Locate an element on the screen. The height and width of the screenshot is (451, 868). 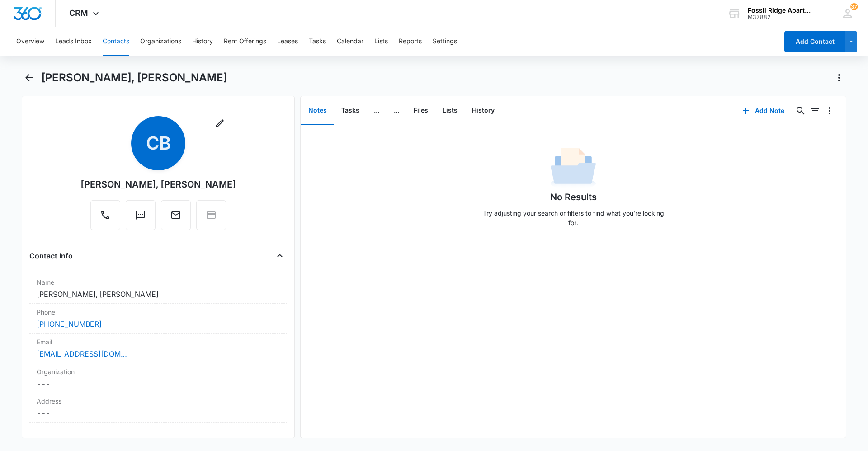
div: notifications count is located at coordinates (854, 6).